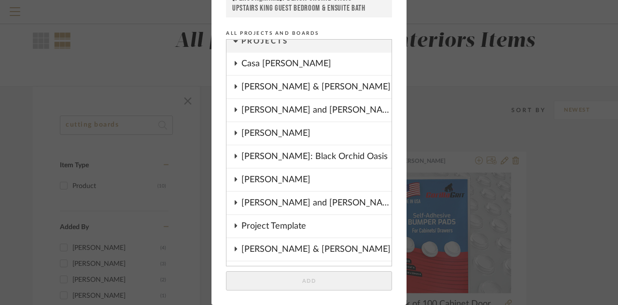  Describe the element at coordinates (309, 33) in the screenshot. I see `div: All Projects and Boards` at that location.